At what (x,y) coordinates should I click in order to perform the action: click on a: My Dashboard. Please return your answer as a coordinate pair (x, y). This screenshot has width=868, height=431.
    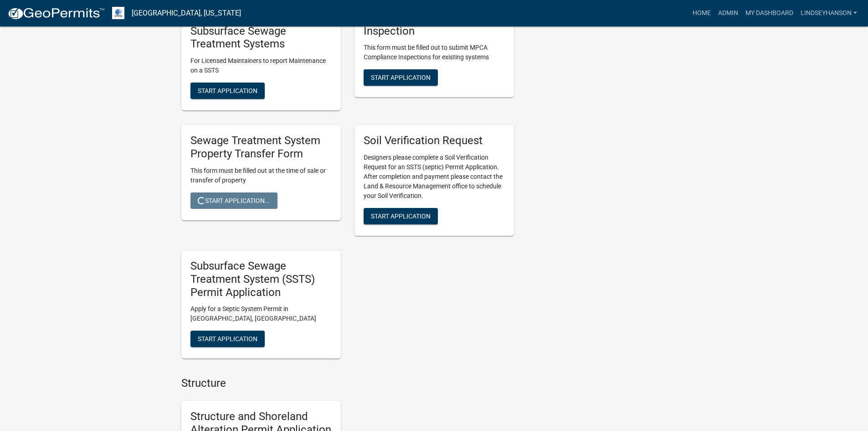
    Looking at the image, I should click on (769, 14).